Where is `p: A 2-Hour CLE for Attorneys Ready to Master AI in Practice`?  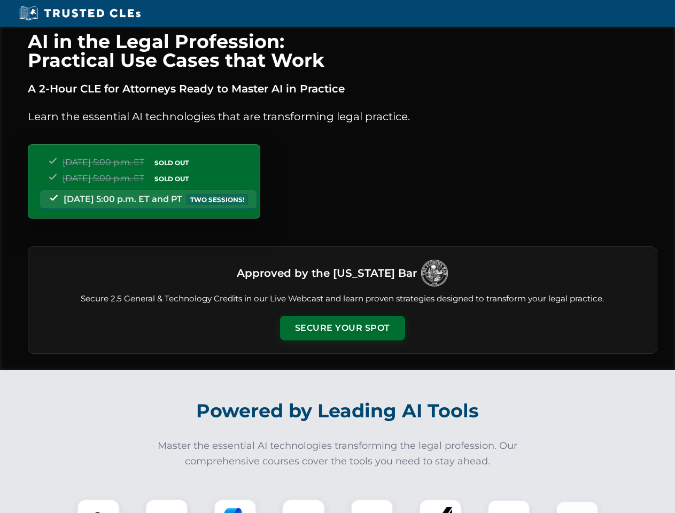
p: A 2-Hour CLE for Attorneys Ready to Master AI in Practice is located at coordinates (342, 89).